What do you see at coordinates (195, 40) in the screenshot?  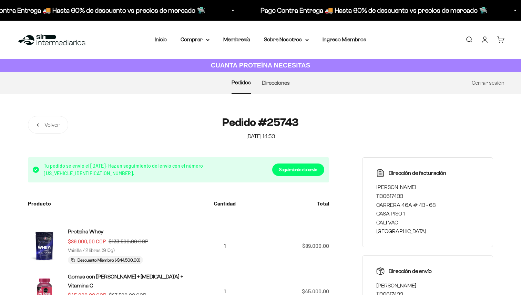 I see `summary: Comprar` at bounding box center [195, 40].